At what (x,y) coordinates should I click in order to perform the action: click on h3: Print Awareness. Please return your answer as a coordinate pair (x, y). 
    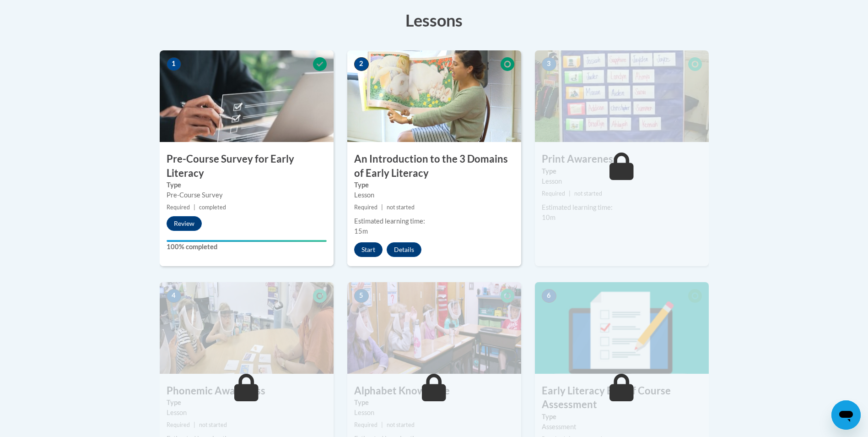
    Looking at the image, I should click on (621, 159).